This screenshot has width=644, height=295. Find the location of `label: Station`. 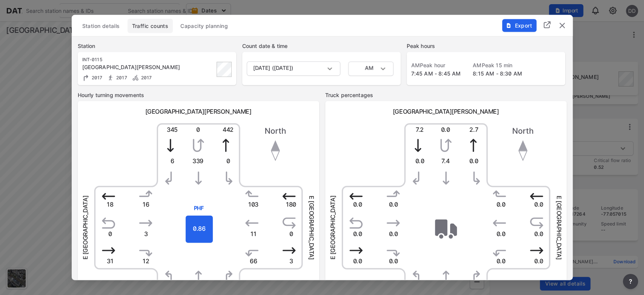

label: Station is located at coordinates (157, 45).